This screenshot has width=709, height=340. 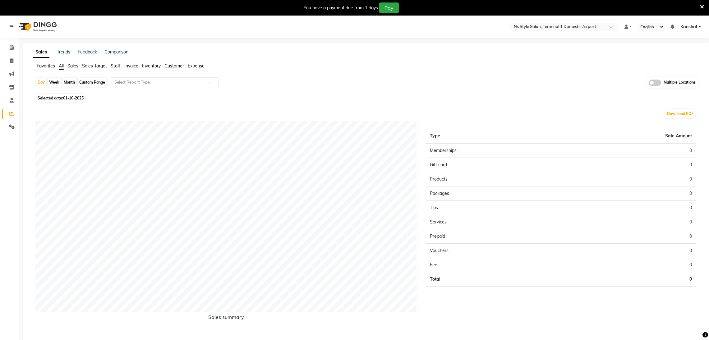 I want to click on span: Selected date:, so click(x=61, y=98).